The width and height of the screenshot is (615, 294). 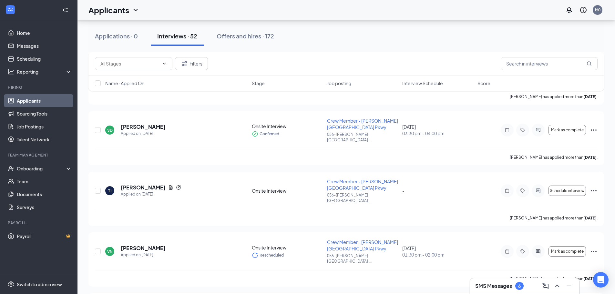 What do you see at coordinates (110, 130) in the screenshot?
I see `div: SD` at bounding box center [110, 130].